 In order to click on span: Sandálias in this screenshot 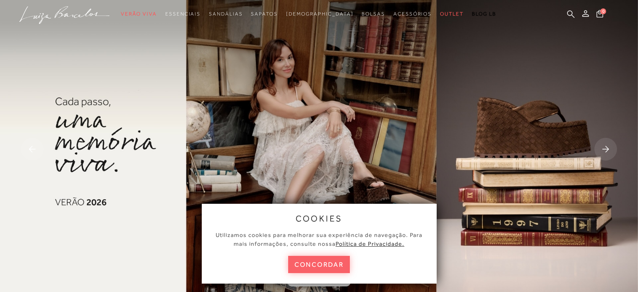, I will do `click(226, 14)`.